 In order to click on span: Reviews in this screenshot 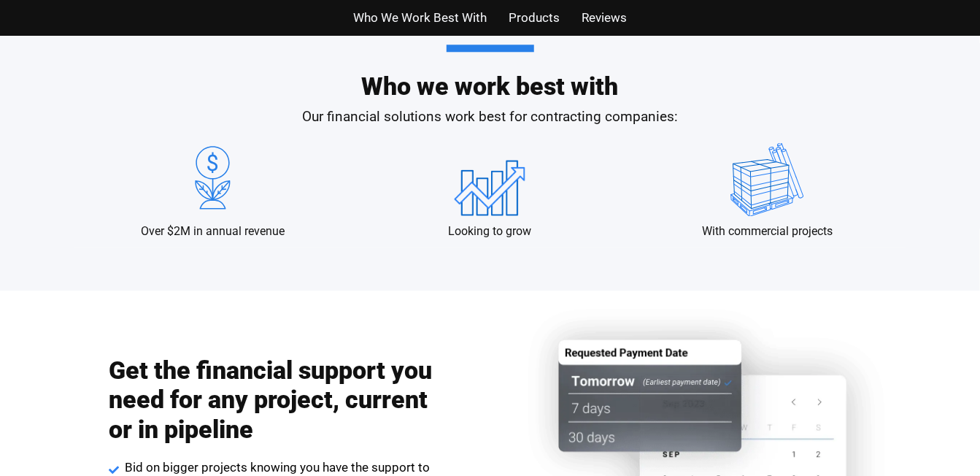, I will do `click(604, 18)`.